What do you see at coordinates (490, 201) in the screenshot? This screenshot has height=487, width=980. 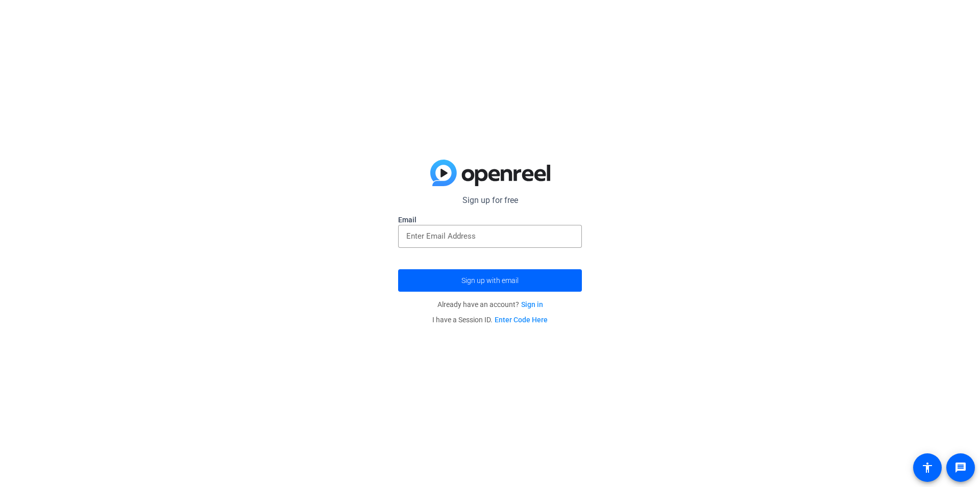 I see `p: Sign up for free` at bounding box center [490, 201].